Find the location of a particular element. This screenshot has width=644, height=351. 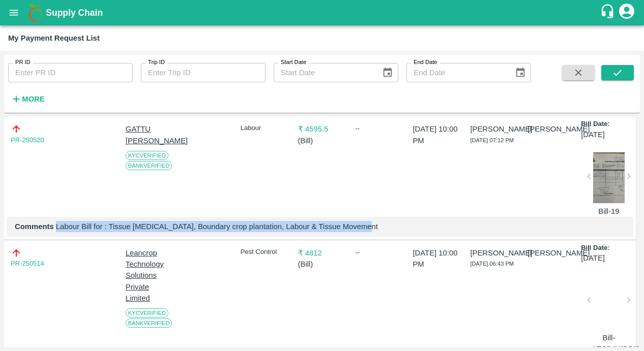

input: End Date is located at coordinates (456, 72).